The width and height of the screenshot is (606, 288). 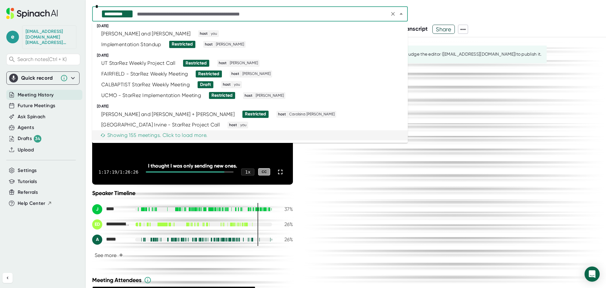 I want to click on div: Allen, so click(x=111, y=239).